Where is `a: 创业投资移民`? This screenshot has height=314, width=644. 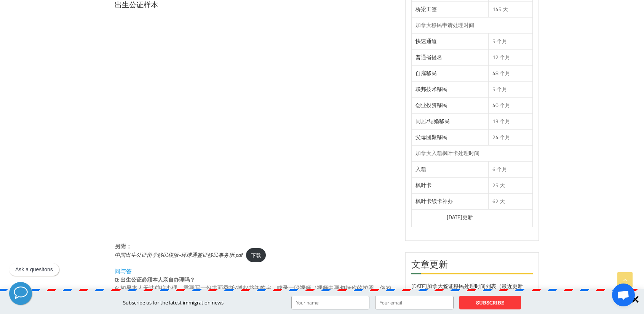 a: 创业投资移民 is located at coordinates (431, 106).